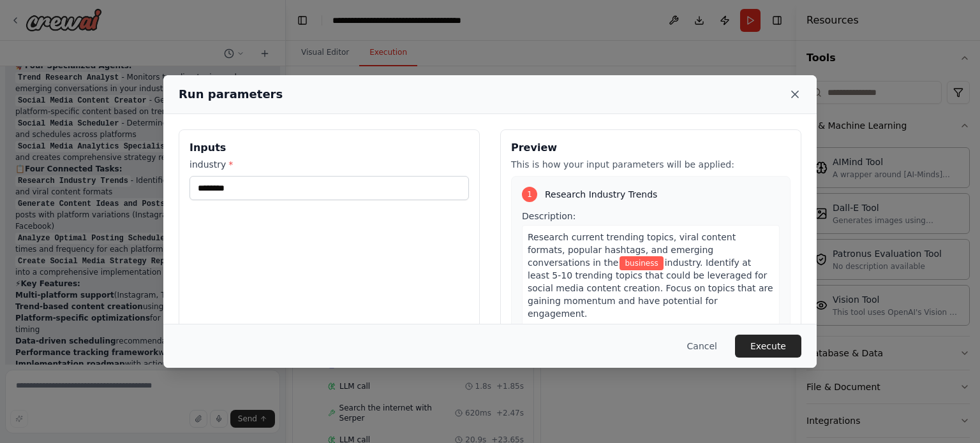 The height and width of the screenshot is (443, 980). What do you see at coordinates (601, 194) in the screenshot?
I see `span: Research Industry Trends` at bounding box center [601, 194].